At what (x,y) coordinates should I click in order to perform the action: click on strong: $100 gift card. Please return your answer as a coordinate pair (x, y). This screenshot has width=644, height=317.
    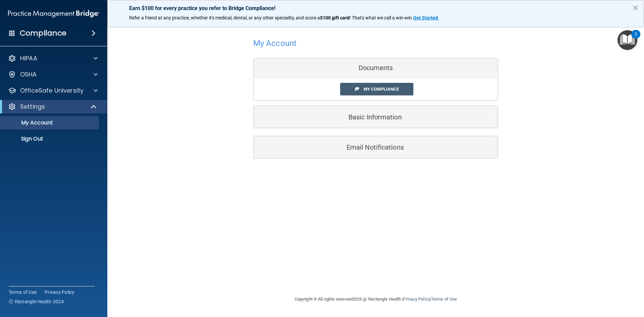
    Looking at the image, I should click on (335, 18).